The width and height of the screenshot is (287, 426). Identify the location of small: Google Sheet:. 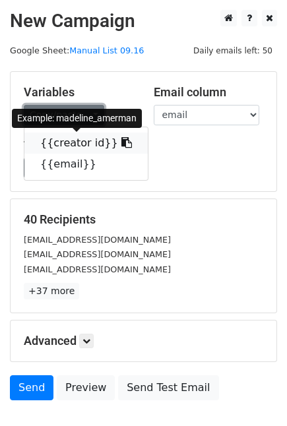
(76, 50).